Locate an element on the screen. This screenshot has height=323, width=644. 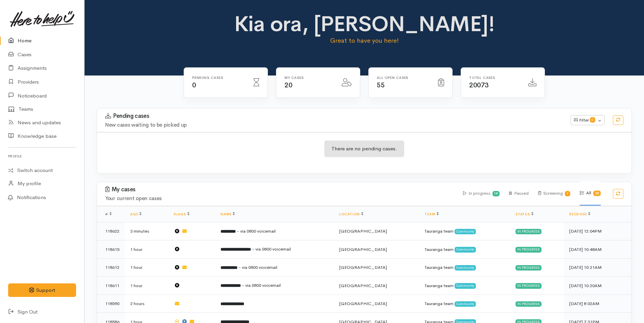
td: 118612 is located at coordinates (111, 267).